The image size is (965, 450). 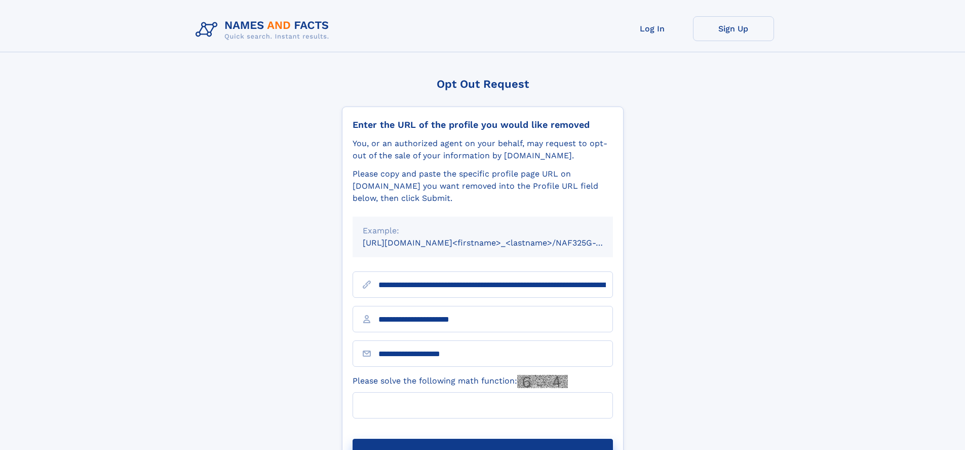 I want to click on a: Log In, so click(x=653, y=28).